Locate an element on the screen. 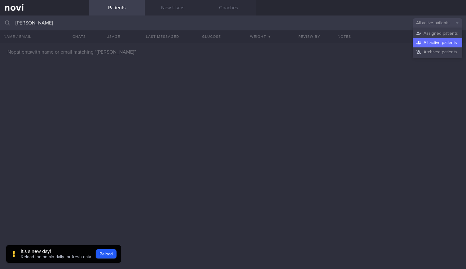  button: Review By is located at coordinates (309, 37).